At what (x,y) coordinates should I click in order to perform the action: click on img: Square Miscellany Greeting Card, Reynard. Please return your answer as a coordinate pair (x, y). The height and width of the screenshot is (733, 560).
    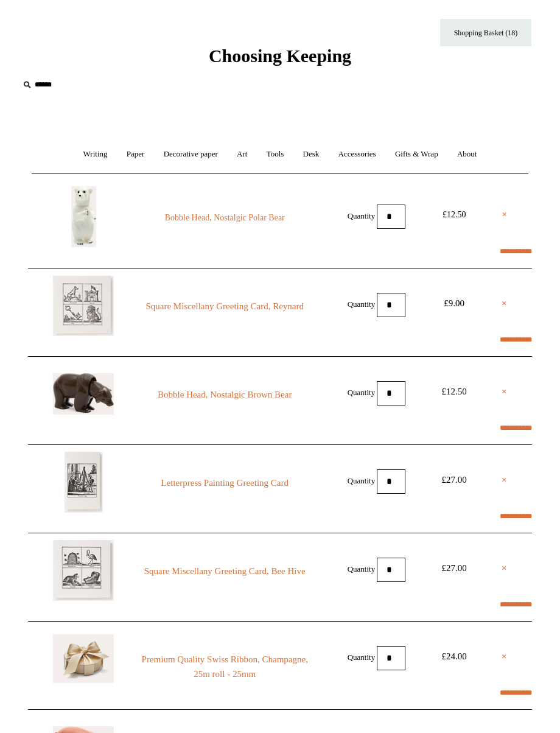
    Looking at the image, I should click on (83, 305).